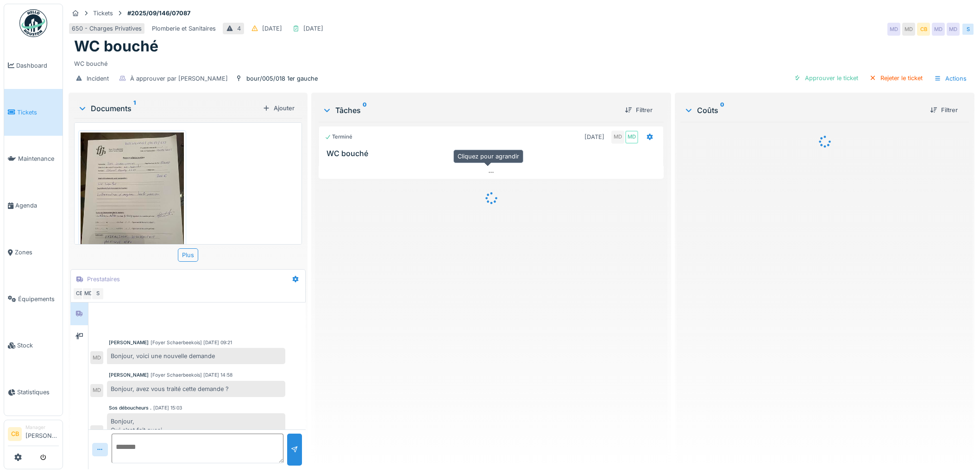 This screenshot has width=980, height=473. Describe the element at coordinates (38, 159) in the screenshot. I see `span: Maintenance` at that location.